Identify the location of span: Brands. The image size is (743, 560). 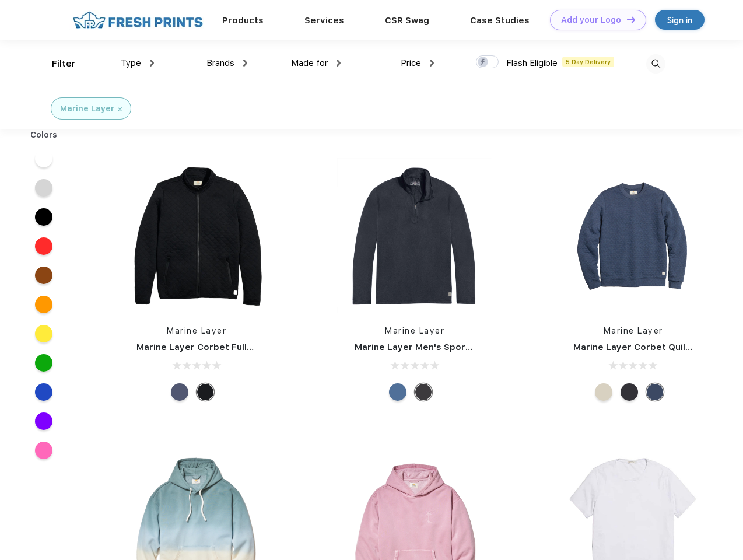
(220, 63).